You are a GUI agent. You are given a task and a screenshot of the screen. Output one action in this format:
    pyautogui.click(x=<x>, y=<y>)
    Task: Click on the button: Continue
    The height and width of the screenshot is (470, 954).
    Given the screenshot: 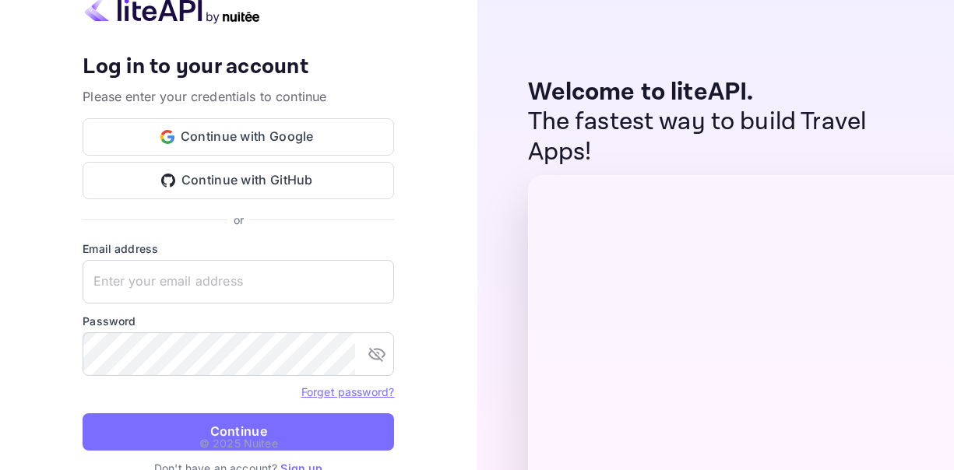 What is the action you would take?
    pyautogui.click(x=238, y=432)
    